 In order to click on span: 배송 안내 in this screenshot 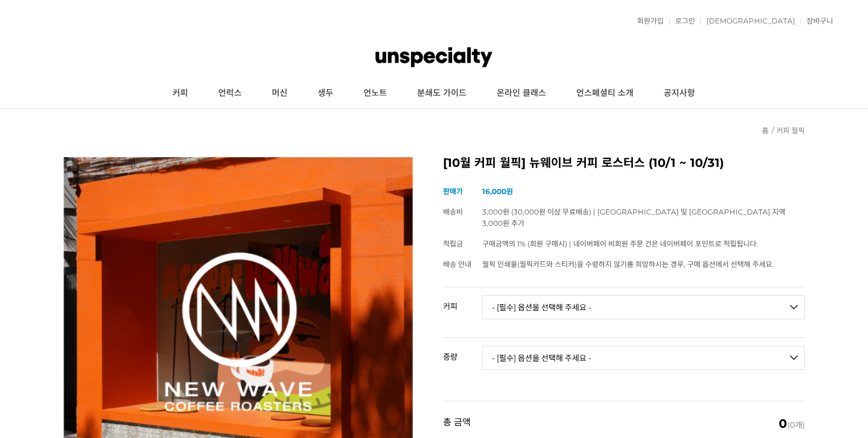, I will do `click(457, 264)`.